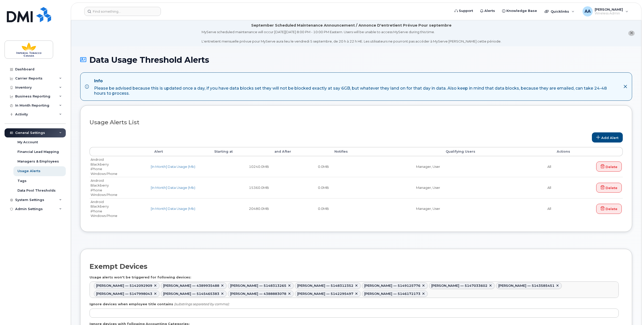 The image size is (644, 325). Describe the element at coordinates (239, 187) in the screenshot. I see `td: 15360.0MB` at that location.